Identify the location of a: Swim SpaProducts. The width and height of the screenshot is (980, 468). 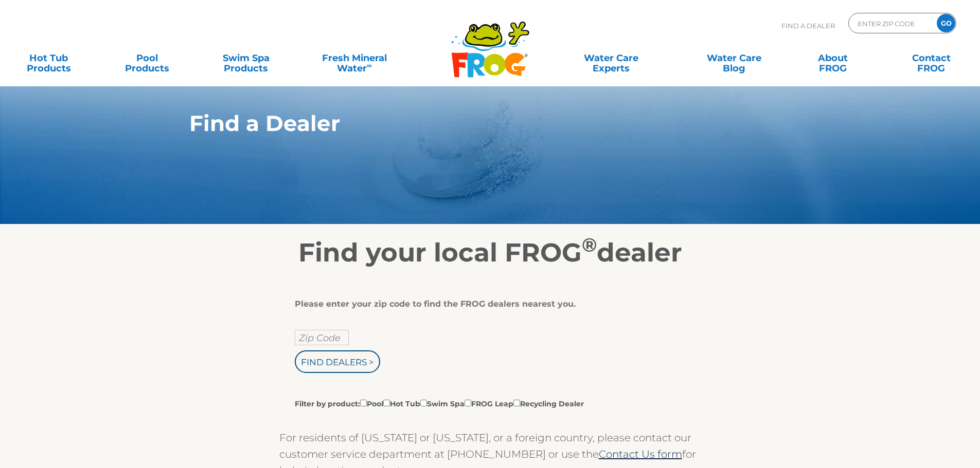
(246, 58).